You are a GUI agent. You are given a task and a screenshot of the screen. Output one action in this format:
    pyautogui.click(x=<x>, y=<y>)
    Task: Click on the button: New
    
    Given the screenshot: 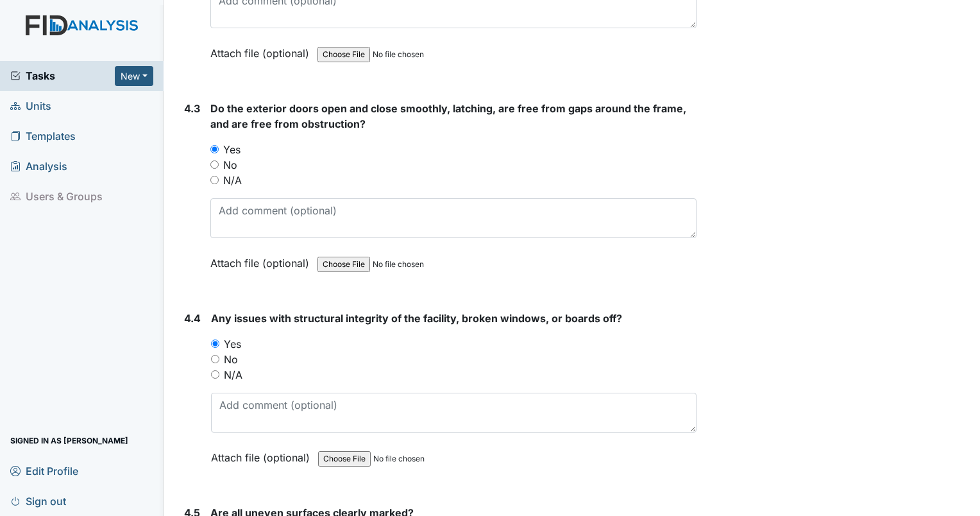 What is the action you would take?
    pyautogui.click(x=134, y=75)
    